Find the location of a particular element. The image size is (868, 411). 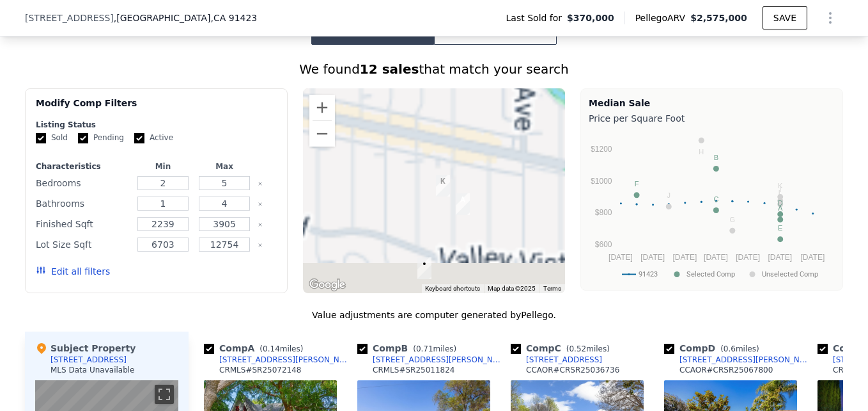

div: Modify Comp Filters is located at coordinates (156, 108).